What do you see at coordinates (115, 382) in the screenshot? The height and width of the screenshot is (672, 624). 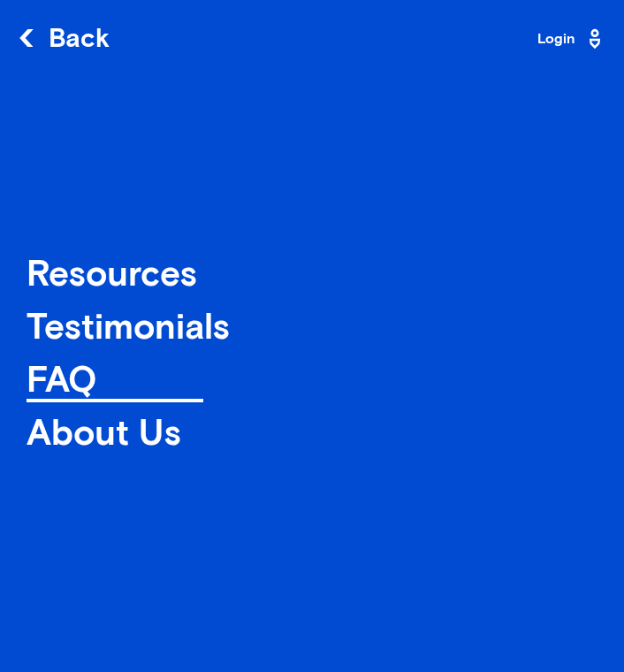 I see `div: FAQ` at bounding box center [115, 382].